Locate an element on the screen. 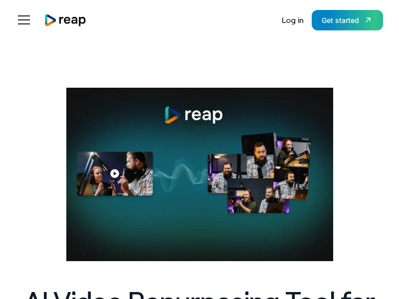 This screenshot has height=299, width=399. a: Log in is located at coordinates (293, 20).